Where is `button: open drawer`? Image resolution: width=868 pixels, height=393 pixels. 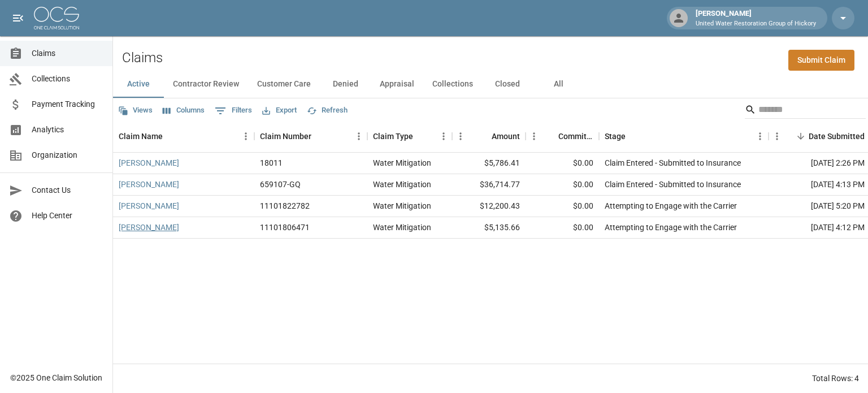 button: open drawer is located at coordinates (18, 18).